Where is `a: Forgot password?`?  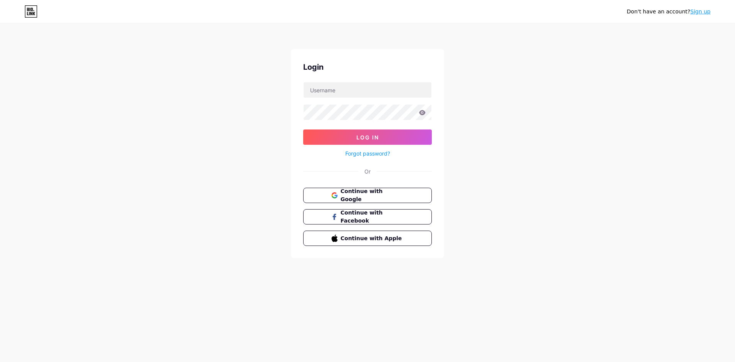
a: Forgot password? is located at coordinates (367, 153).